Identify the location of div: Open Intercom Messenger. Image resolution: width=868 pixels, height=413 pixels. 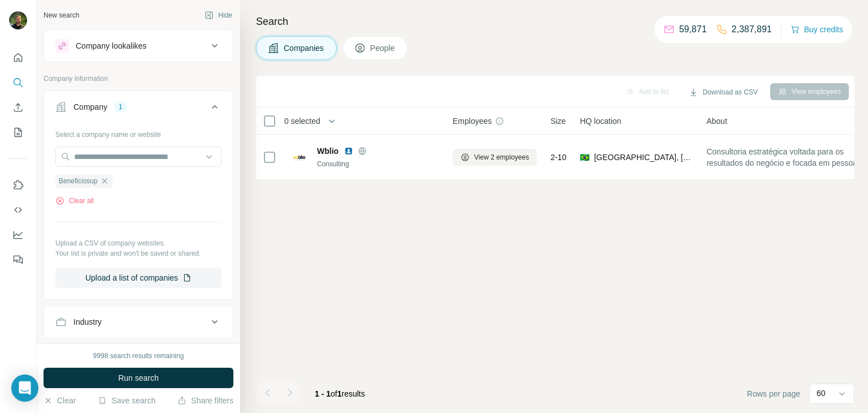
(25, 388).